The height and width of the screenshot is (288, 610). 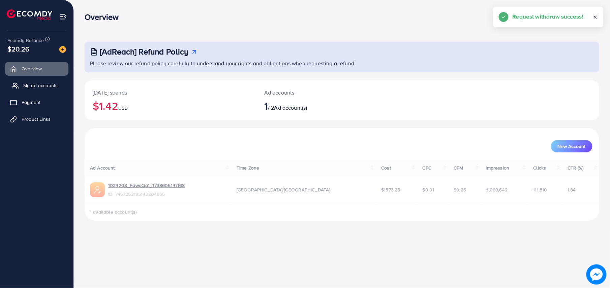 I want to click on a: My ad accounts, so click(x=37, y=86).